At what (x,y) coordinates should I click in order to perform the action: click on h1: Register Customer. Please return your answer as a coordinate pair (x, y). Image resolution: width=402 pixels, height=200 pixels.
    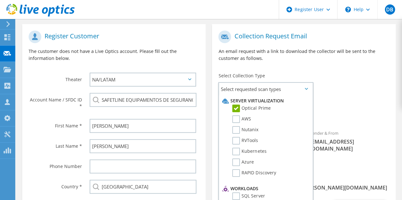
    Looking at the image, I should click on (112, 37).